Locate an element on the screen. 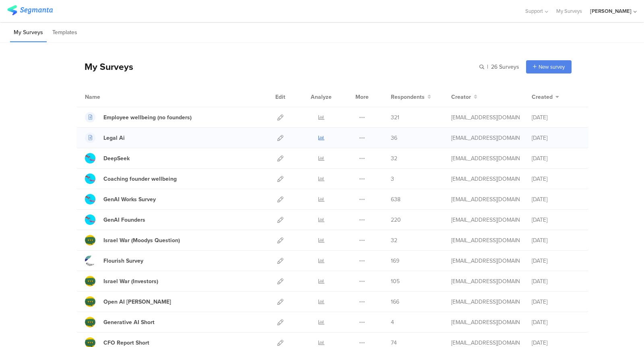 Image resolution: width=644 pixels, height=347 pixels. div: Coaching founder wellbeing is located at coordinates (140, 179).